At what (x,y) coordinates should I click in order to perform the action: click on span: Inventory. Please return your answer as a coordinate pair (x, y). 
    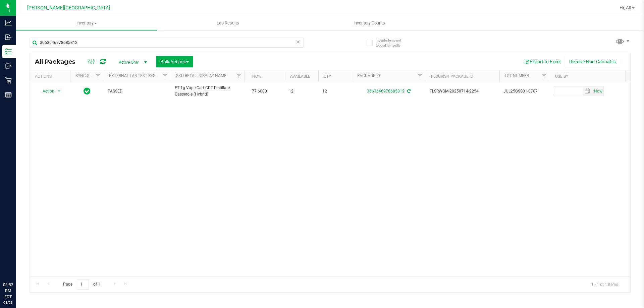
    Looking at the image, I should click on (86, 23).